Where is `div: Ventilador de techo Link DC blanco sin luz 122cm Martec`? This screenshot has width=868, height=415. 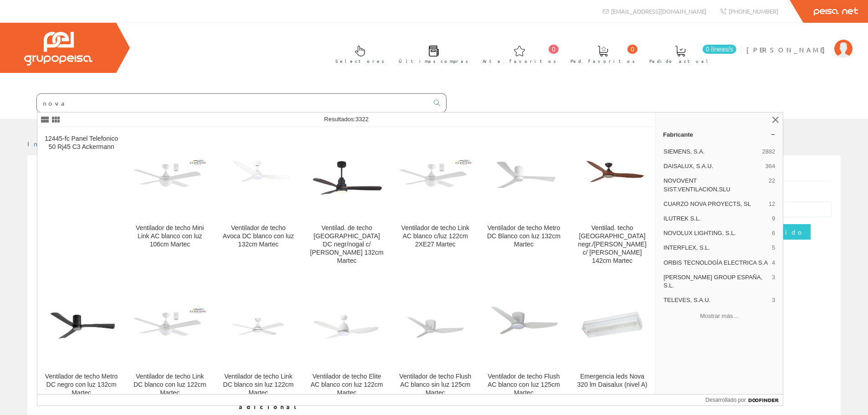
div: Ventilador de techo Link DC blanco sin luz 122cm Martec is located at coordinates (258, 385).